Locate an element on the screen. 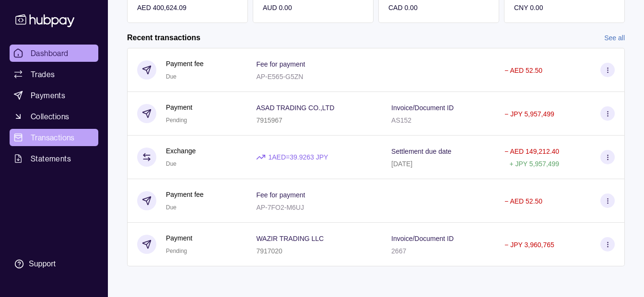  p: WAZIR TRADING LLC is located at coordinates (290, 239).